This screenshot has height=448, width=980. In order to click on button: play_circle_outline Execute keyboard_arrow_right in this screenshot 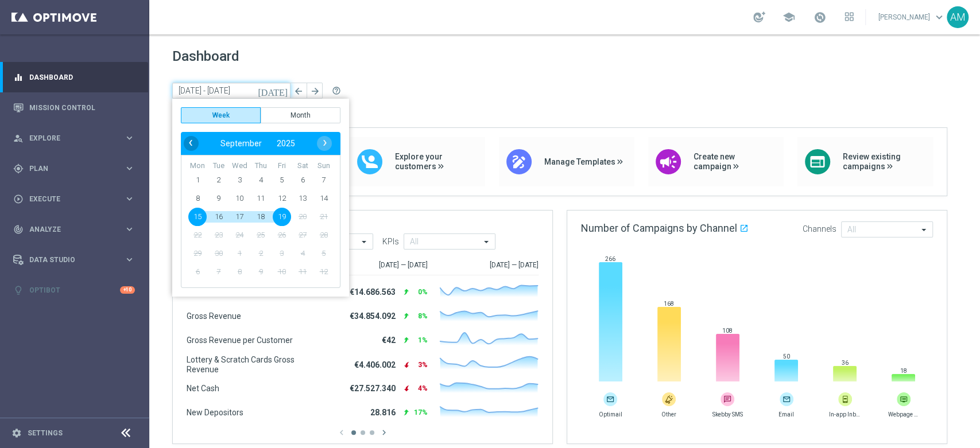, I will do `click(74, 199)`.